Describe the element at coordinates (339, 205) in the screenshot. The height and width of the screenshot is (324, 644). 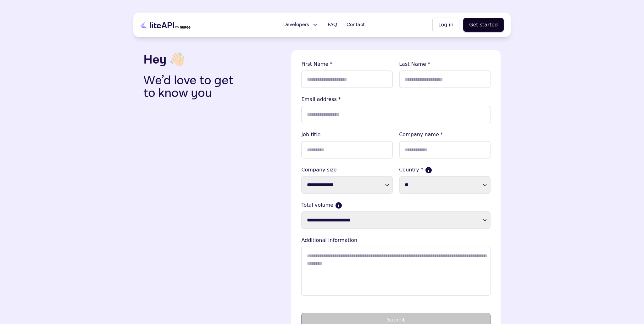
I see `button: Current monthly volume your business makes in USD` at that location.